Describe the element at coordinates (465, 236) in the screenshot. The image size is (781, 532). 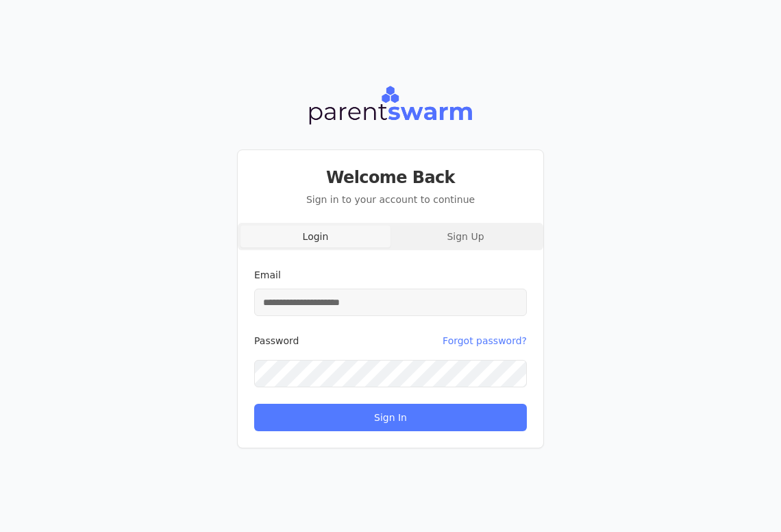
I see `button: Sign Up` at that location.